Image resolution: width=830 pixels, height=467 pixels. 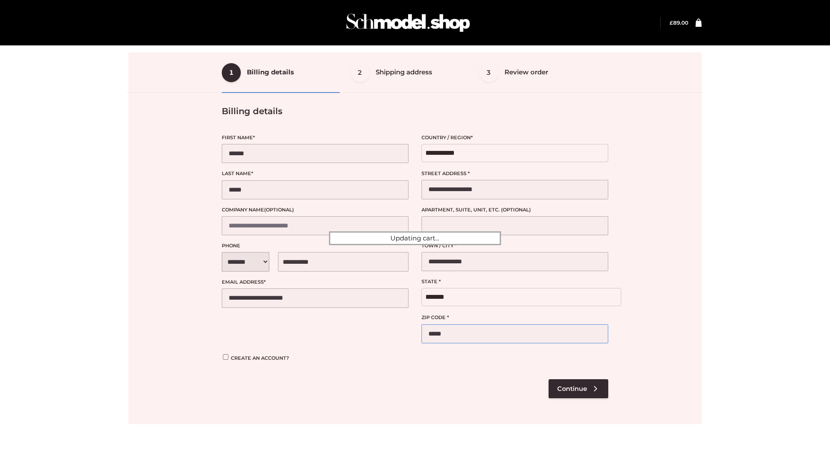 I want to click on a: Schmodel Admin 964, so click(x=408, y=22).